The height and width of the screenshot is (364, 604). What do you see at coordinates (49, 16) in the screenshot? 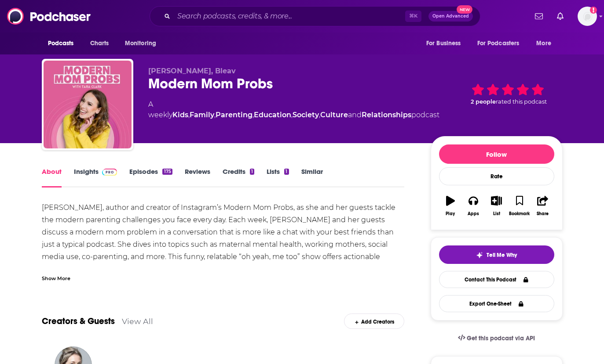
I see `a: Podchaser - Follow, Share and Rate Podcasts` at bounding box center [49, 16].